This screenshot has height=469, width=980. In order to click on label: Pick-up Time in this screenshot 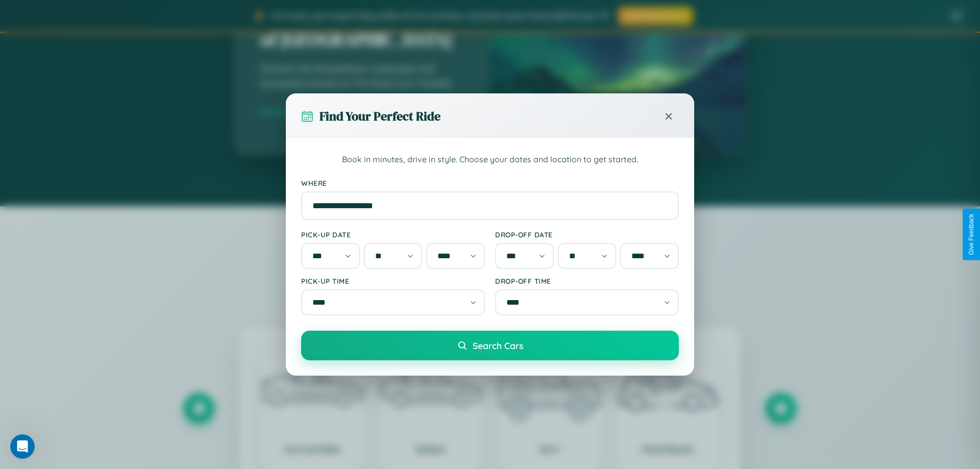, I will do `click(393, 280)`.